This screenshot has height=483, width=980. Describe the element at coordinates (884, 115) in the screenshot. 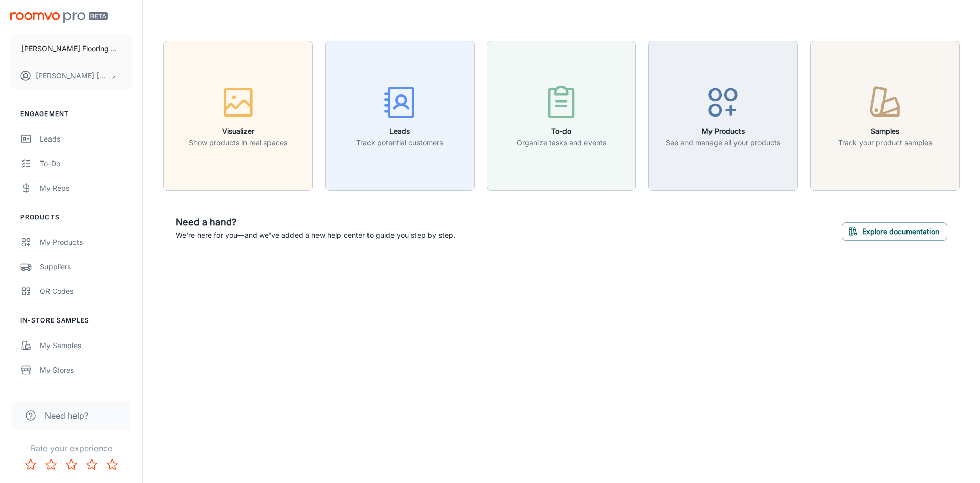

I see `a: SamplesTrack your product samples` at that location.